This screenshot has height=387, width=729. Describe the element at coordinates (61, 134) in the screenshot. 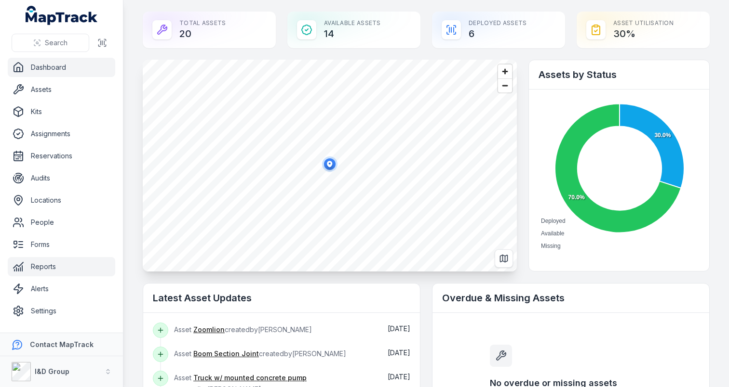

I see `a: Assignments` at that location.